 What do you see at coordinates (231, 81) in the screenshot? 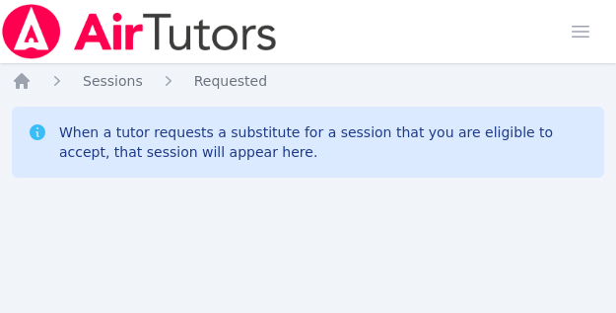
I see `a: Requested` at bounding box center [231, 81].